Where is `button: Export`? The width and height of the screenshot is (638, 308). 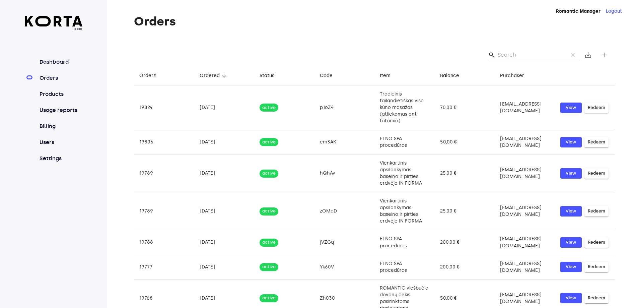
button: Export is located at coordinates (589, 55).